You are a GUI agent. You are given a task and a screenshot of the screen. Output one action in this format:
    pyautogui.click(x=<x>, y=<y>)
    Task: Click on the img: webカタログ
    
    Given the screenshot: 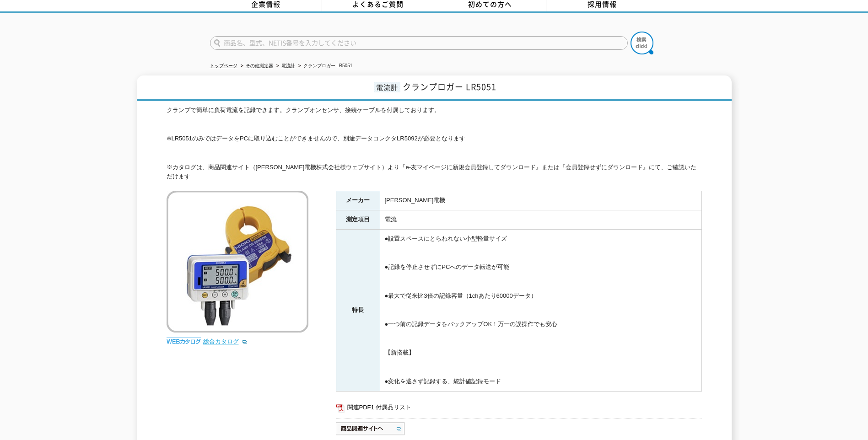 What is the action you would take?
    pyautogui.click(x=183, y=342)
    